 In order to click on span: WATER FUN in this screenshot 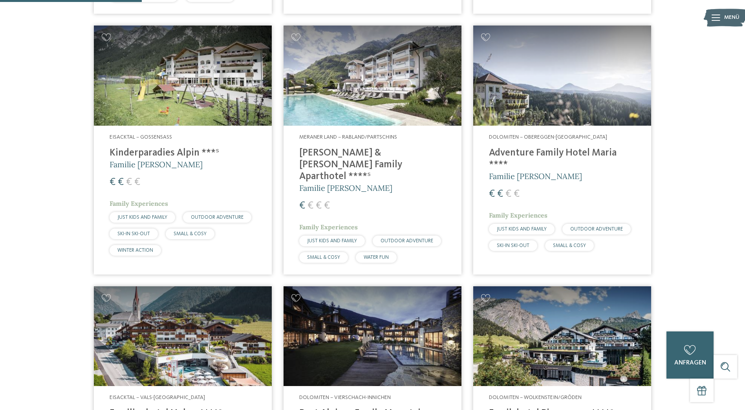, I will do `click(376, 257)`.